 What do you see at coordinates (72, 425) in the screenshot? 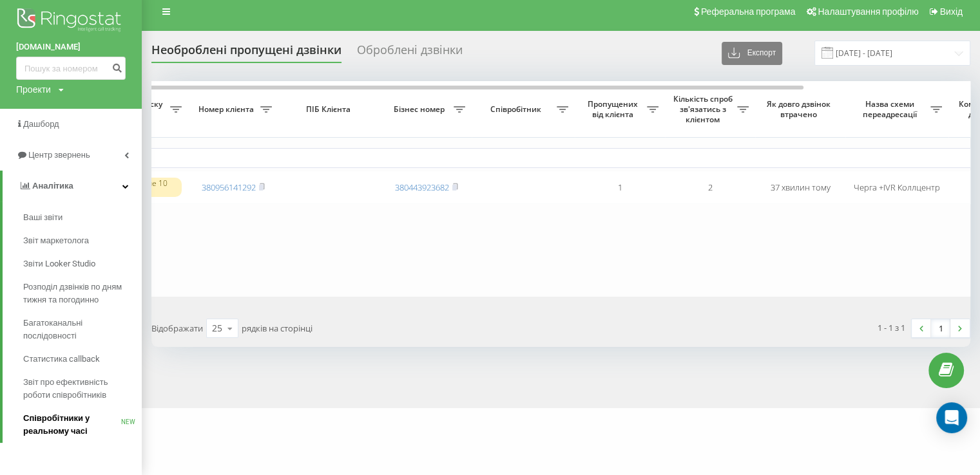
I see `span: Співробітники у реальному часі` at bounding box center [72, 425].